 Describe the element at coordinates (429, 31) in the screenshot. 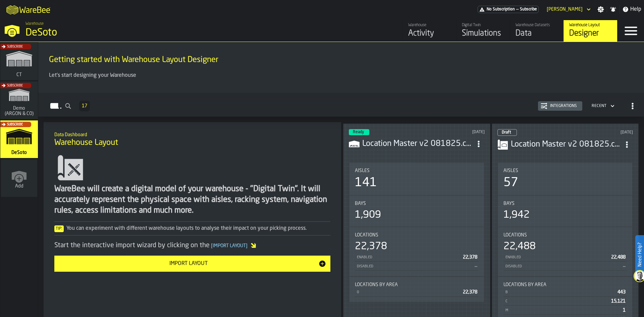

I see `a: link-to-/wh/i/53489ce4-9a4e-4130-9411-87a947849922/feed/` at that location.